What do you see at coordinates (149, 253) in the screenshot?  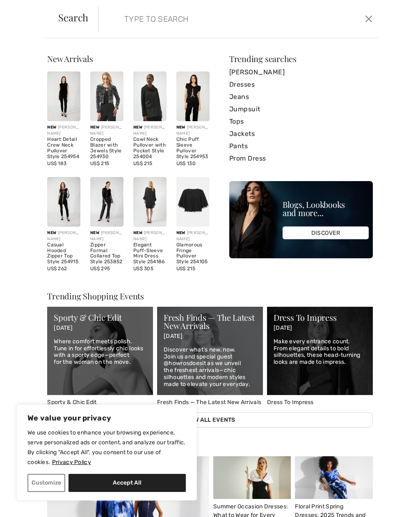 I see `div: Elegant Puff-Sleeve Mini Dress Style 254186` at bounding box center [149, 253].